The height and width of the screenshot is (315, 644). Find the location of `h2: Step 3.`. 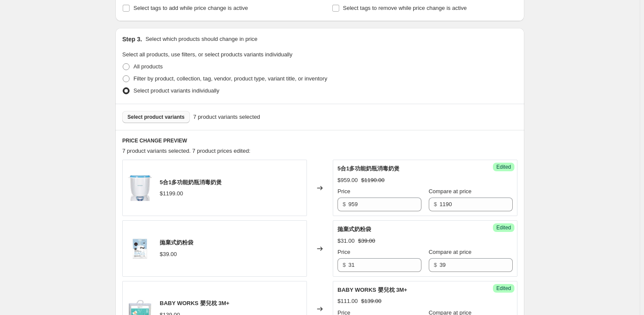

h2: Step 3. is located at coordinates (132, 39).